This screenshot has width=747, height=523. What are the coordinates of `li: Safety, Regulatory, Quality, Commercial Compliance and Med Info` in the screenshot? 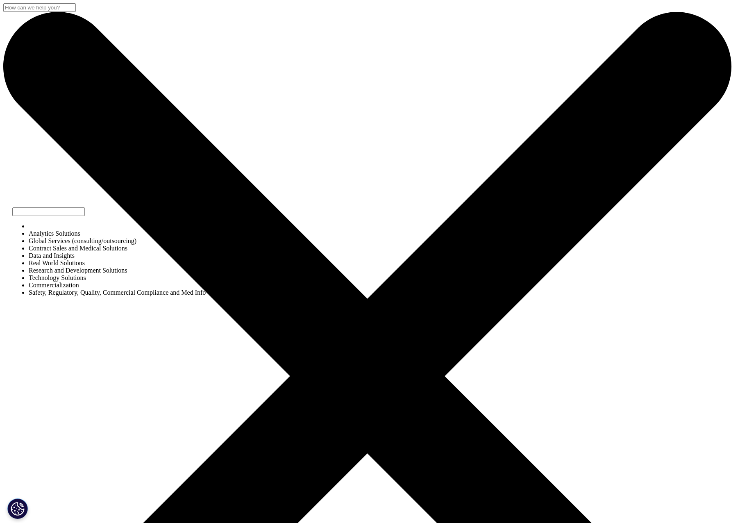 It's located at (117, 293).